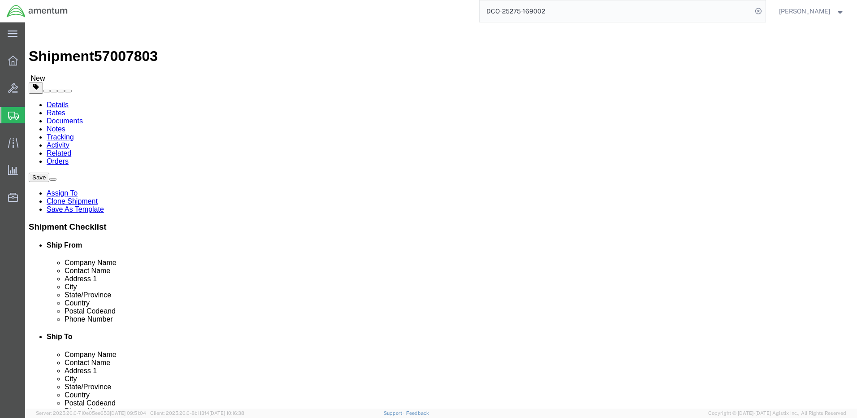 Image resolution: width=857 pixels, height=418 pixels. Describe the element at coordinates (805, 11) in the screenshot. I see `span: Judy Smith` at that location.